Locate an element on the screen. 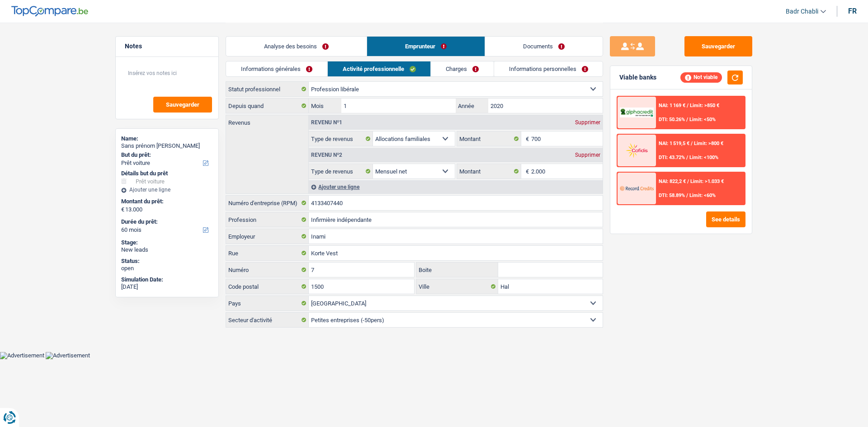  label: Rue is located at coordinates (267, 253).